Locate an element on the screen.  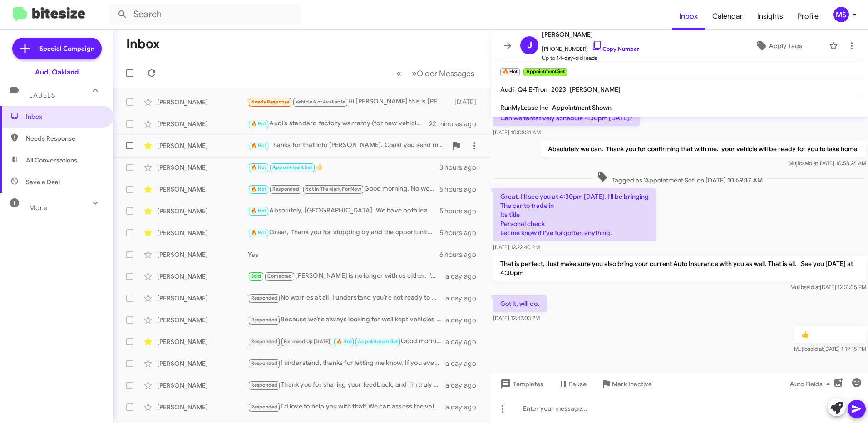
span: Save a Deal is located at coordinates (43, 182).